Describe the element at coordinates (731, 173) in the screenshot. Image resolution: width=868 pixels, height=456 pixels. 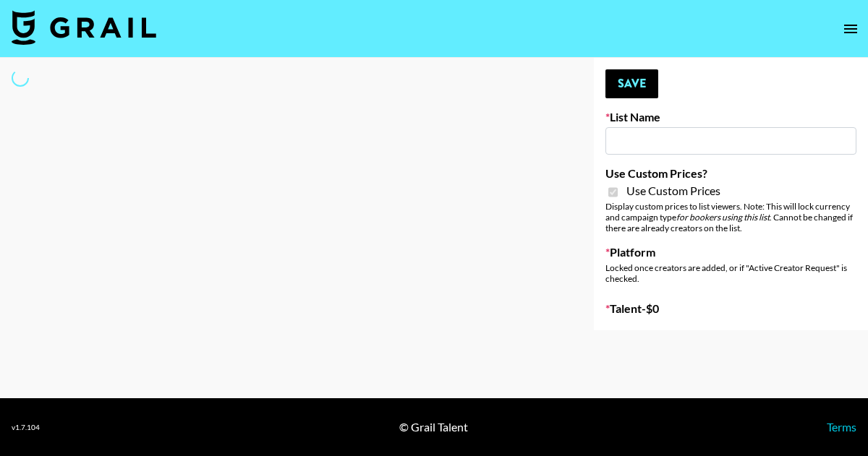
I see `label: Use Custom Prices?` at that location.